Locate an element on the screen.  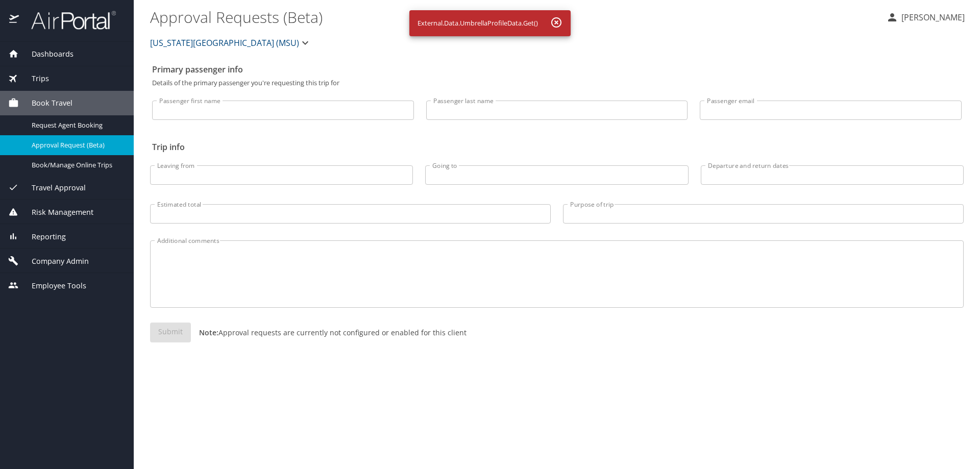
span: Travel Approval is located at coordinates (52, 188).